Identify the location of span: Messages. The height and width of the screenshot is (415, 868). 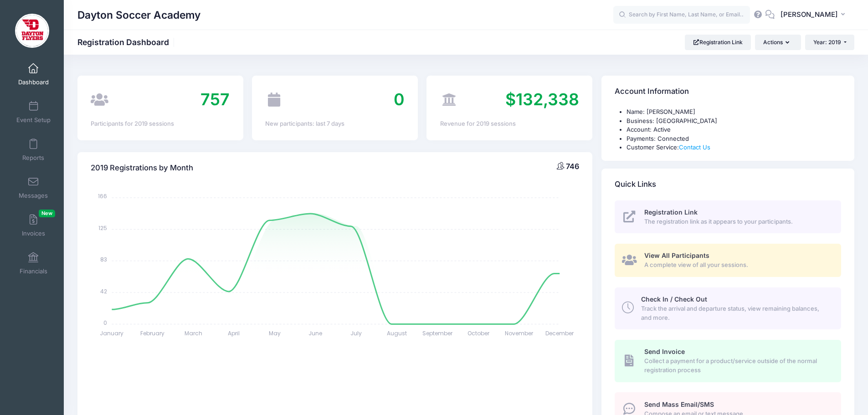
(33, 196).